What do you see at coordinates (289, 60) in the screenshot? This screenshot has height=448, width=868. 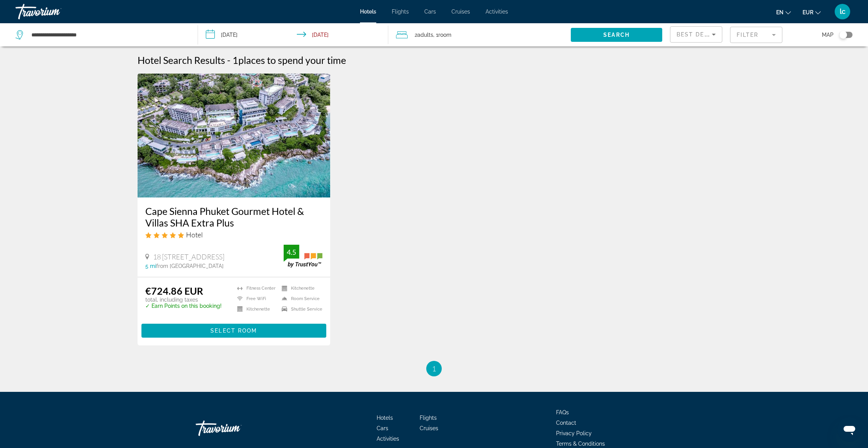 I see `h2: 1` at bounding box center [289, 60].